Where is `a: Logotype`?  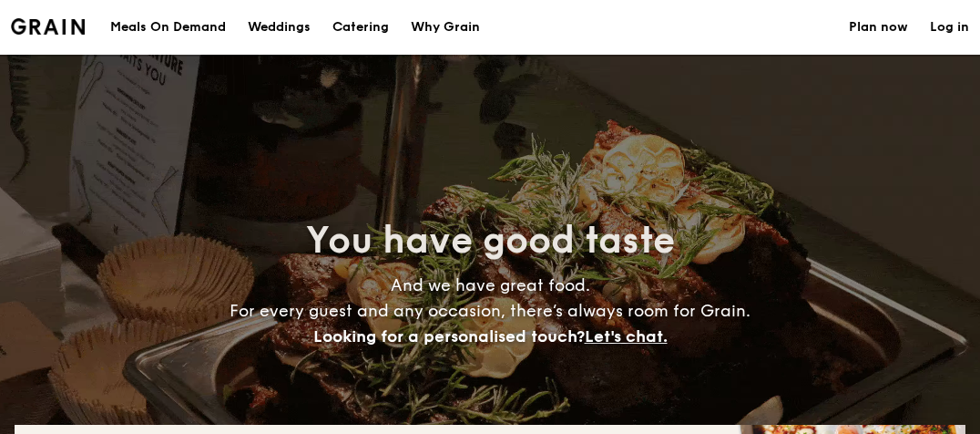
a: Logotype is located at coordinates (47, 27).